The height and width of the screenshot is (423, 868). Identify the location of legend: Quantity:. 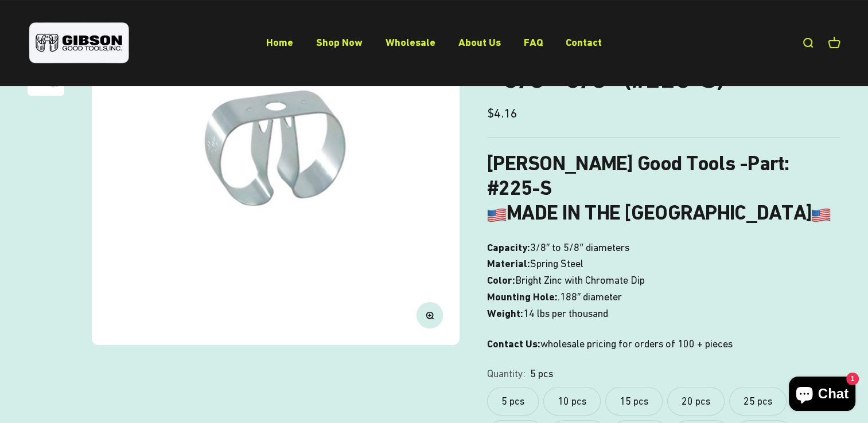
(506, 373).